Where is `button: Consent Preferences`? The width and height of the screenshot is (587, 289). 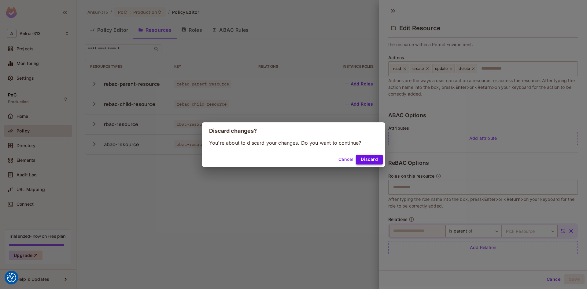
button: Consent Preferences is located at coordinates (12, 278).